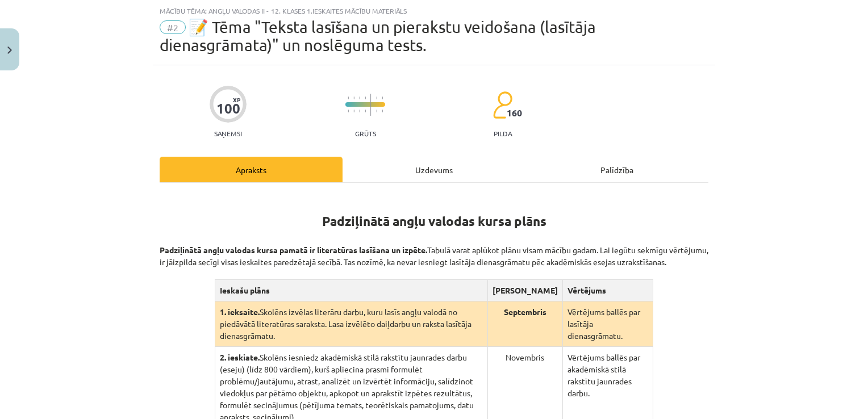 Image resolution: width=868 pixels, height=419 pixels. Describe the element at coordinates (371, 105) in the screenshot. I see `img: icon-long-line-d9ea69661e0d244f92f715978eff75569469978d946b2353a9bb055b3ed8787d.svg` at that location.